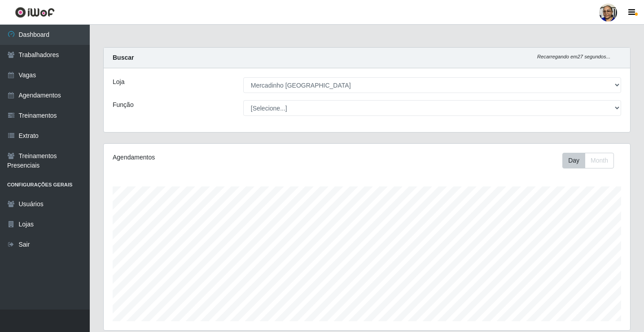 The image size is (644, 332). I want to click on label: Função, so click(123, 104).